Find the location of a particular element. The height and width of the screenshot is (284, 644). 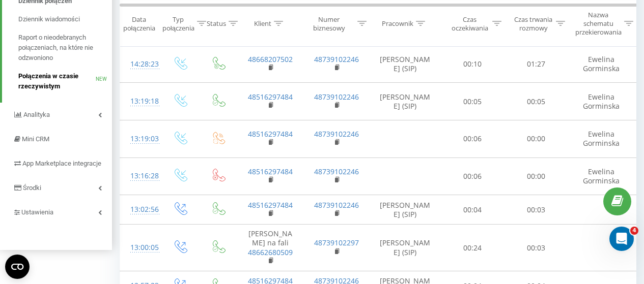

td: 00:24 is located at coordinates (472, 248).